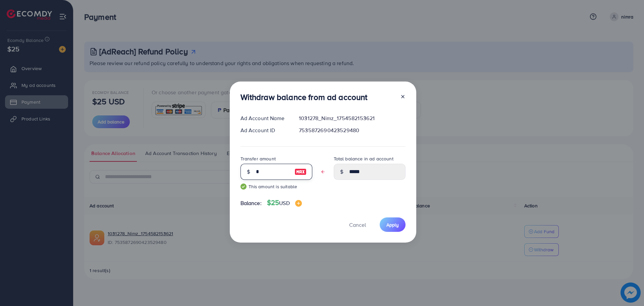 The width and height of the screenshot is (644, 306). What do you see at coordinates (258, 159) in the screenshot?
I see `label: Transfer amount` at bounding box center [258, 159].